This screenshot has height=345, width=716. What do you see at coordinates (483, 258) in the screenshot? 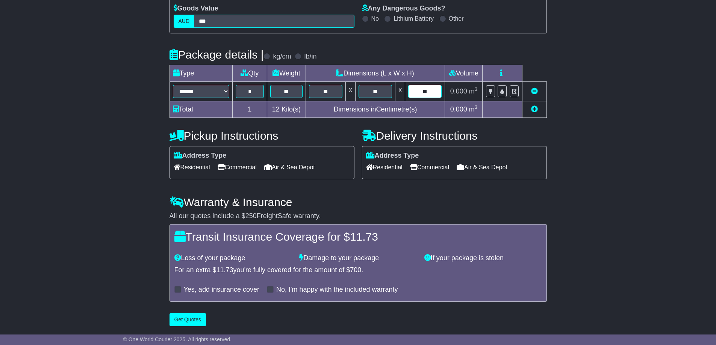
I see `div: If your package is stolen` at bounding box center [483, 258].